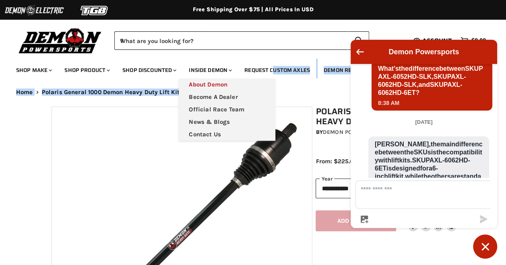 The height and width of the screenshot is (265, 506). Describe the element at coordinates (387, 117) in the screenshot. I see `h1: Polaris General 1000 Demon Heavy Duty Lift Kit Axle` at that location.